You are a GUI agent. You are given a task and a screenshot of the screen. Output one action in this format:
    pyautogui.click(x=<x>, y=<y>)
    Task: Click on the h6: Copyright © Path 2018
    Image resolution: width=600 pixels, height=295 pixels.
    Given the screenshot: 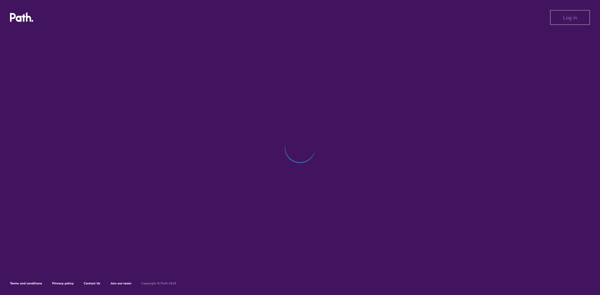 What is the action you would take?
    pyautogui.click(x=159, y=284)
    